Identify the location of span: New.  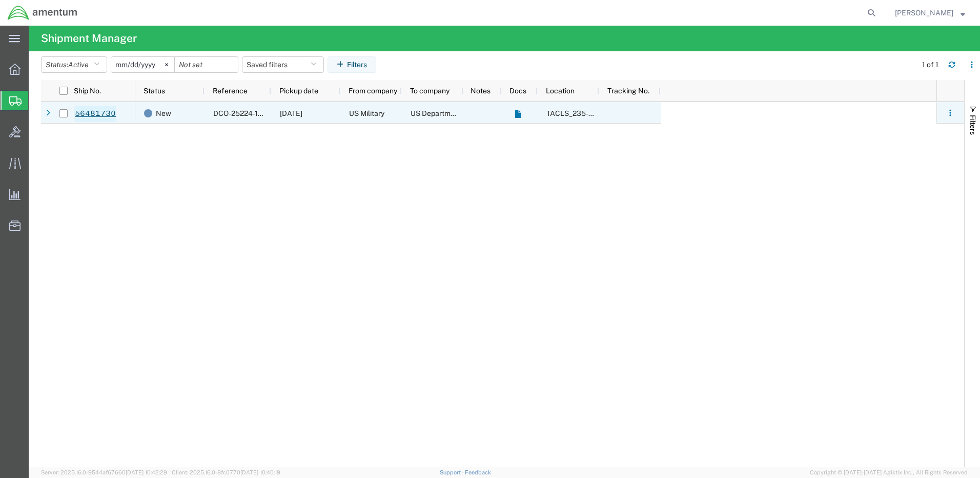
(163, 114).